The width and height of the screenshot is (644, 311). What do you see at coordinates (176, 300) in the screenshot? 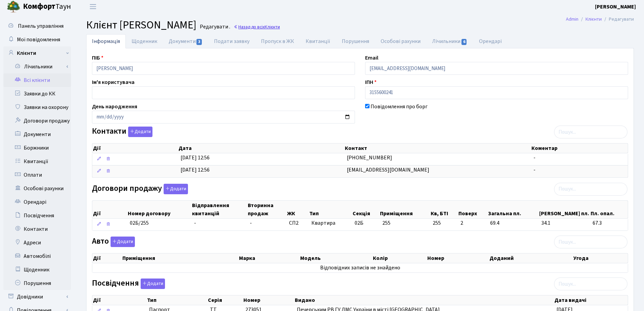
I see `th: Тип` at bounding box center [176, 300].